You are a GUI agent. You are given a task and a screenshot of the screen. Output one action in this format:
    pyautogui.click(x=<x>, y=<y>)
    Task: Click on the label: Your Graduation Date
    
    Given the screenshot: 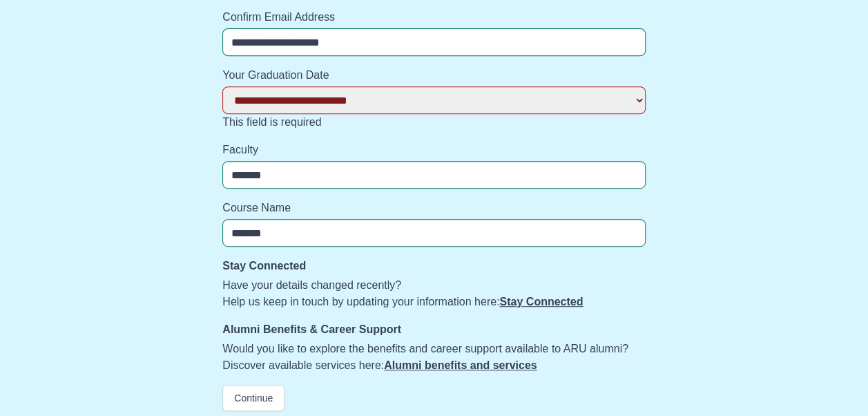 What is the action you would take?
    pyautogui.click(x=434, y=76)
    